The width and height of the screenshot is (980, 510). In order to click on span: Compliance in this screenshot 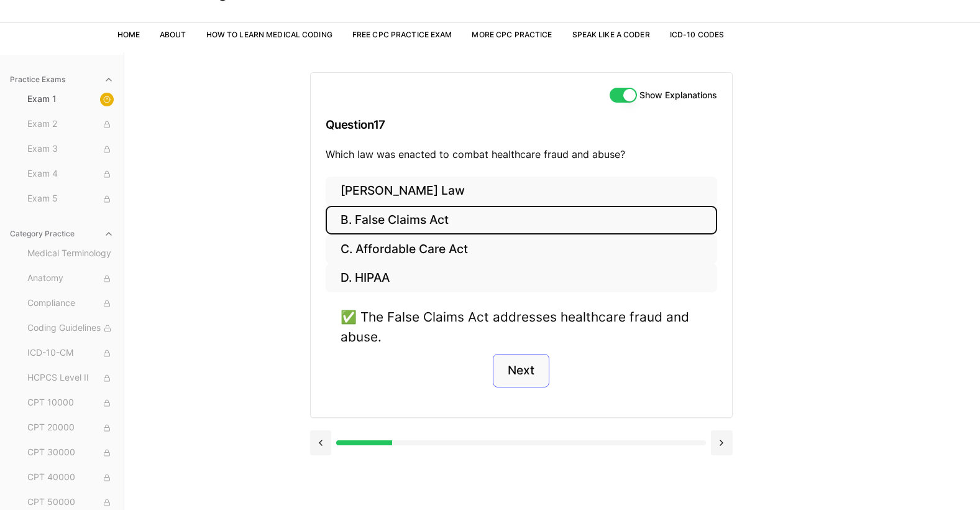, I will do `click(70, 303)`.